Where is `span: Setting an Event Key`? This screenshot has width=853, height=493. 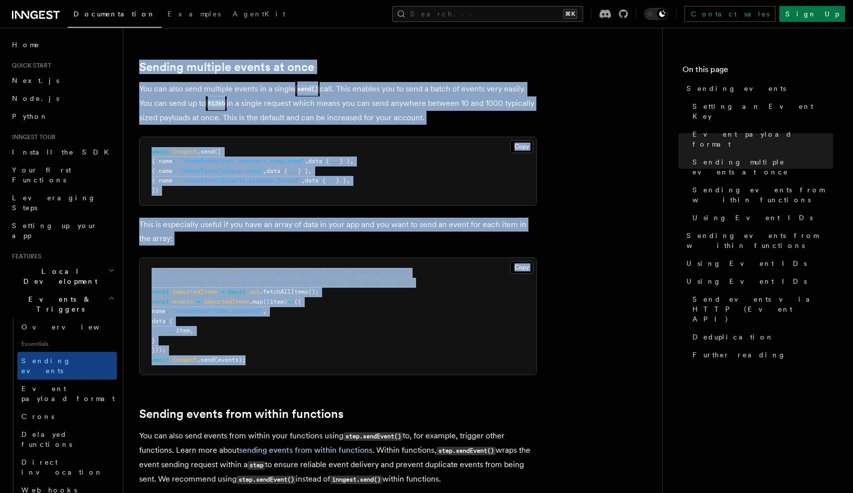 span: Setting an Event Key is located at coordinates (762, 111).